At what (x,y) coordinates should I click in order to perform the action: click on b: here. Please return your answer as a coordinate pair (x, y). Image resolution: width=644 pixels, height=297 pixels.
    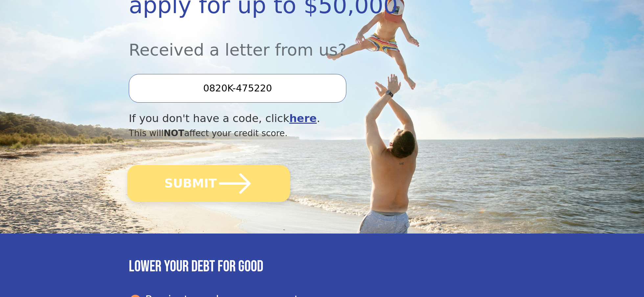
    Looking at the image, I should click on (303, 118).